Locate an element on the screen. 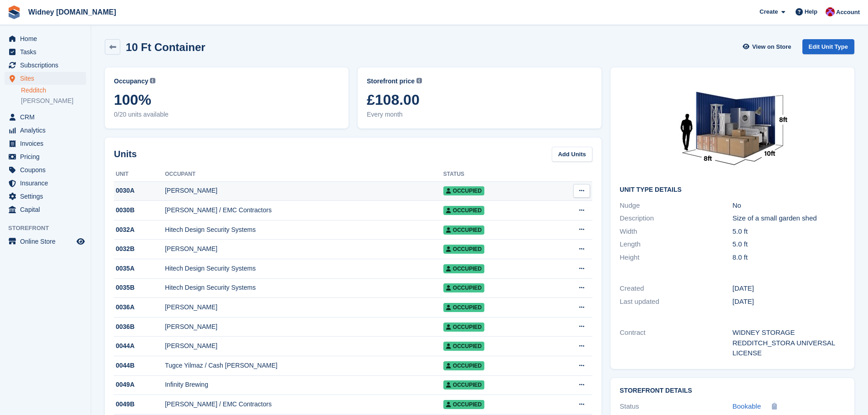  span: Pricing is located at coordinates (48, 157).